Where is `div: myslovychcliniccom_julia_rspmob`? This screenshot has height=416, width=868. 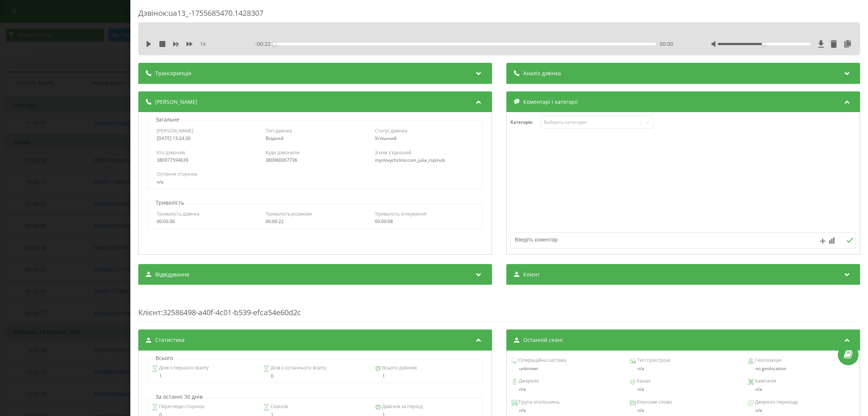 div: myslovychcliniccom_julia_rspmob is located at coordinates (424, 160).